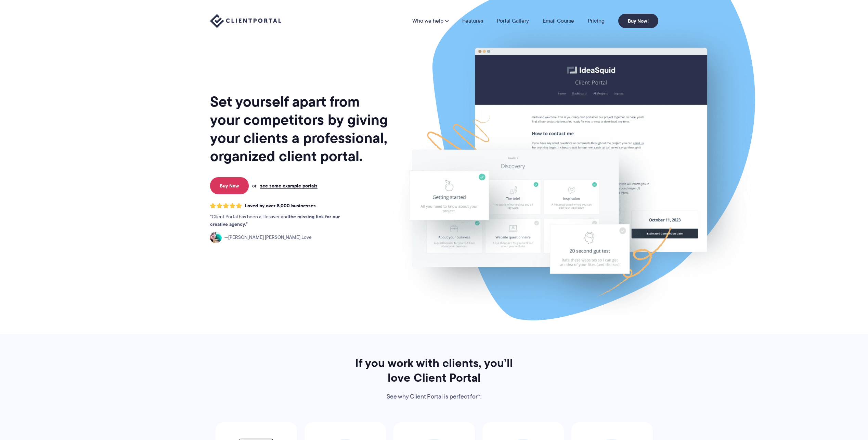  Describe the element at coordinates (558, 21) in the screenshot. I see `a: Email Course` at that location.